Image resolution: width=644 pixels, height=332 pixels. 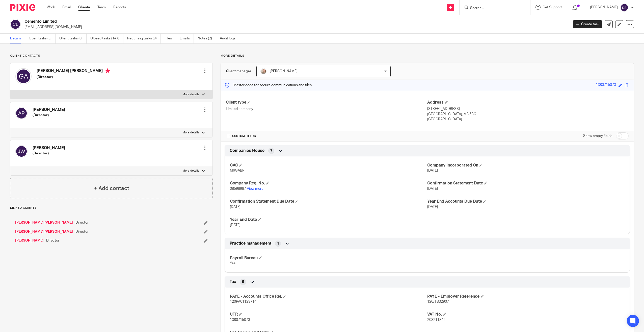 I want to click on h4: UTR, so click(x=329, y=314).